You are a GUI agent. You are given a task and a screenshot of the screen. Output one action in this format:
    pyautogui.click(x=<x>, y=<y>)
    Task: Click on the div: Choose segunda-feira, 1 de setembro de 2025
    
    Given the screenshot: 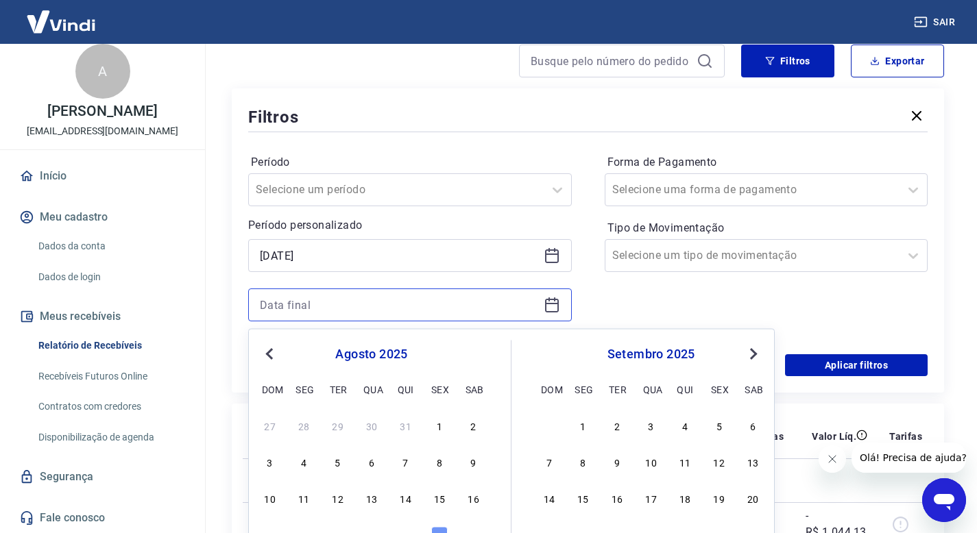 What is the action you would take?
    pyautogui.click(x=583, y=425)
    